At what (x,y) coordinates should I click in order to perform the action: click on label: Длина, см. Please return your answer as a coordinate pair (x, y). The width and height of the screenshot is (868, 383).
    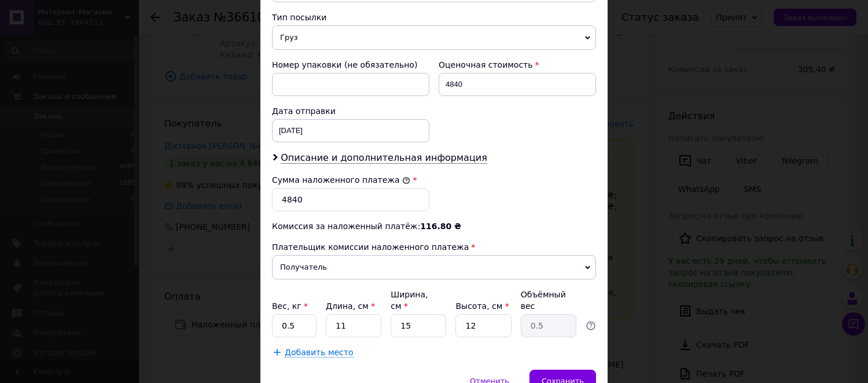
    Looking at the image, I should click on (350, 306).